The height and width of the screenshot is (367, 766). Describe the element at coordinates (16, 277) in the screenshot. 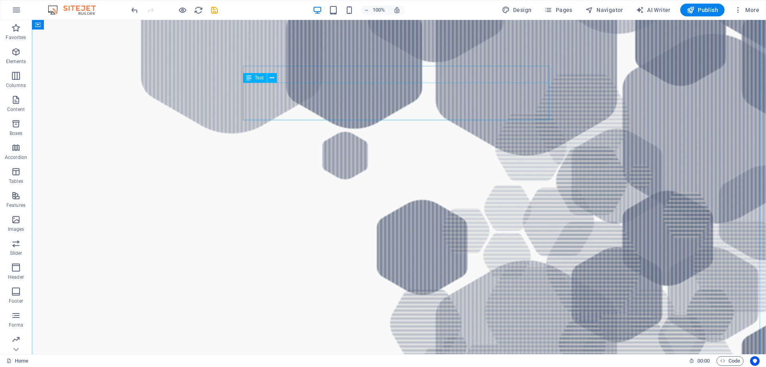

I see `p: Header` at that location.